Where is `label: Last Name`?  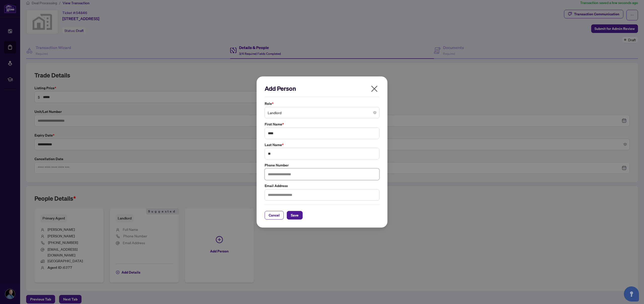 label: Last Name is located at coordinates (322, 145).